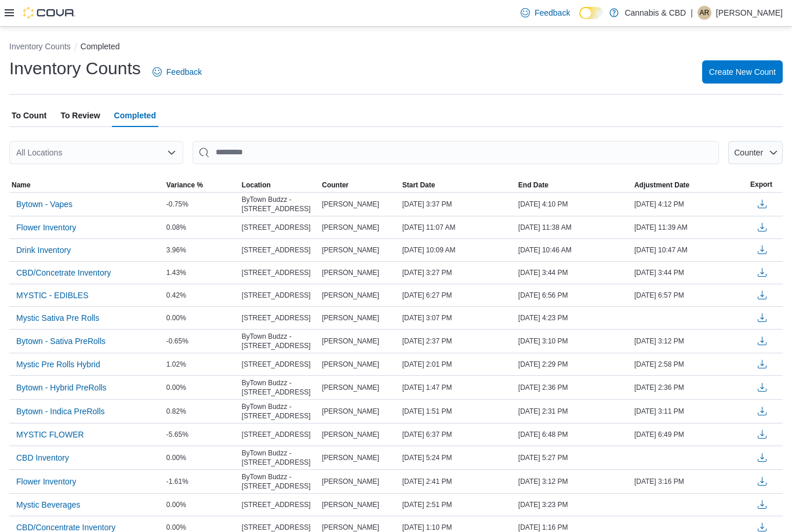 The image size is (792, 532). I want to click on button: CBD/Concetrate Inventory, so click(63, 273).